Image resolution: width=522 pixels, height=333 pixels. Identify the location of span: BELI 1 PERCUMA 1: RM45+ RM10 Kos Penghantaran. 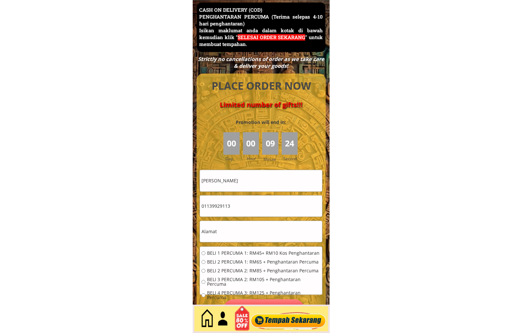
(264, 253).